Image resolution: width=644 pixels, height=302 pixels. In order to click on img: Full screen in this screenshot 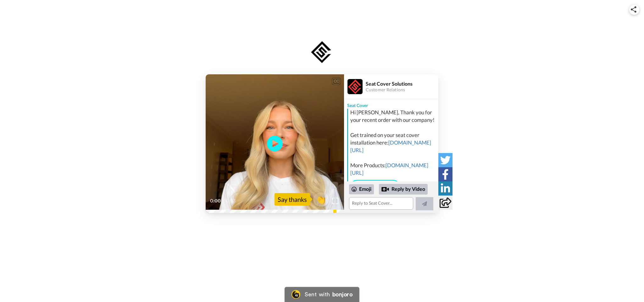, I will do `click(335, 201)`.